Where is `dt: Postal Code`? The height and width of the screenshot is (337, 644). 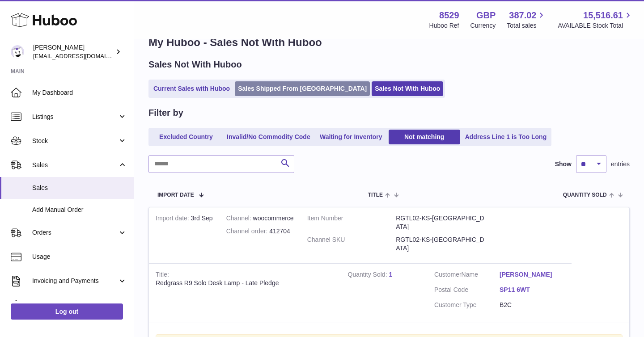
dt: Postal Code is located at coordinates (467, 291).